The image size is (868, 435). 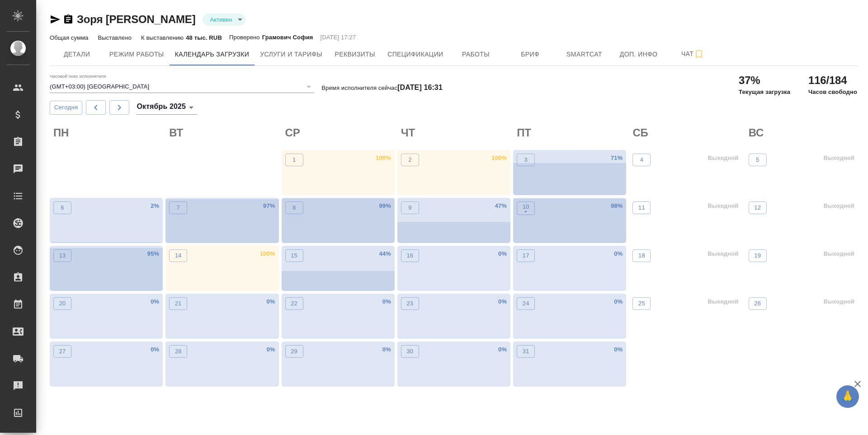 What do you see at coordinates (68, 19) in the screenshot?
I see `button: Скопировать ссылку` at bounding box center [68, 19].